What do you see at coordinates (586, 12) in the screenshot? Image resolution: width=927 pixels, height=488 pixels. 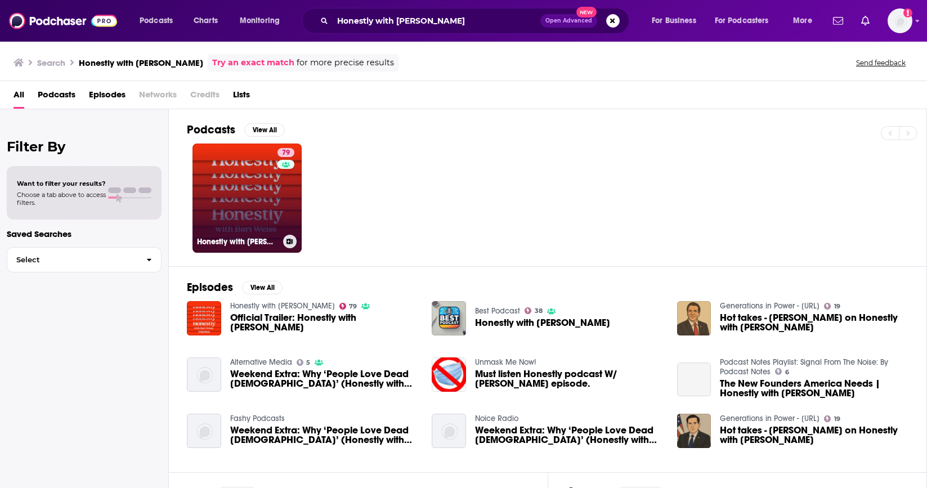 I see `span: New` at bounding box center [586, 12].